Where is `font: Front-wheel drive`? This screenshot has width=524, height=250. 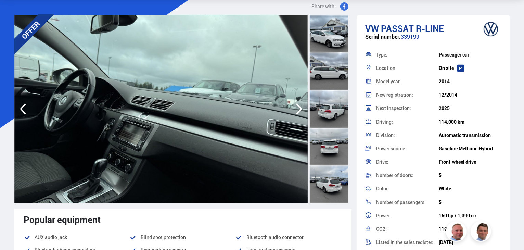
font: Front-wheel drive is located at coordinates (457, 161).